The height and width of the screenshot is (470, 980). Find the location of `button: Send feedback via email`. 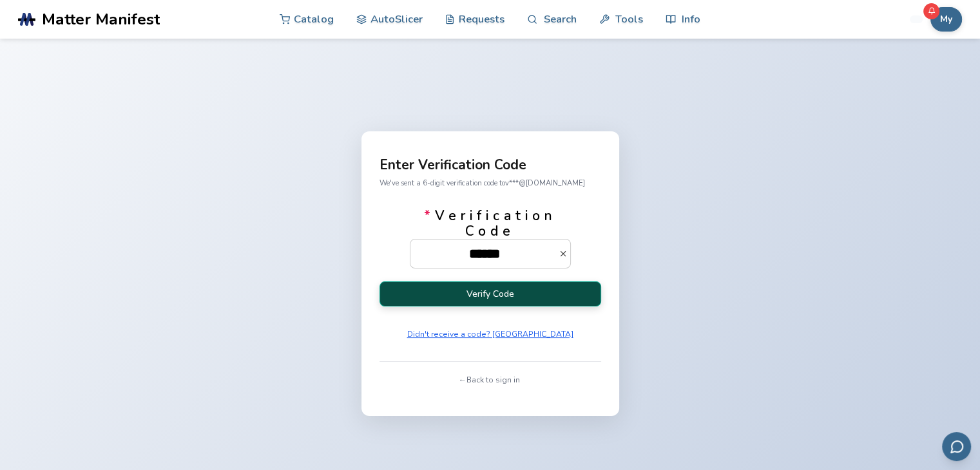

button: Send feedback via email is located at coordinates (956, 446).